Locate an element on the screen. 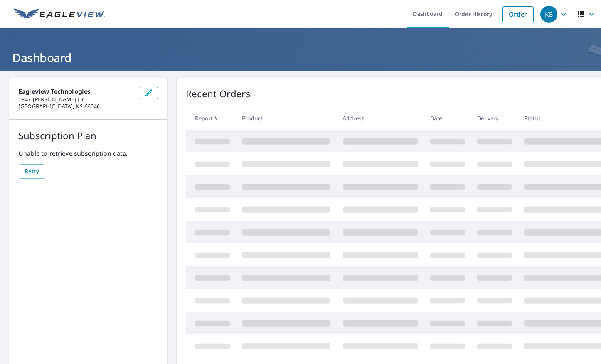 The width and height of the screenshot is (601, 364). p: Subscription Plan is located at coordinates (89, 136).